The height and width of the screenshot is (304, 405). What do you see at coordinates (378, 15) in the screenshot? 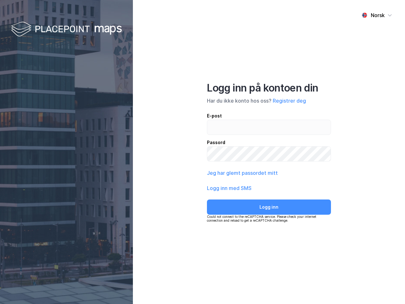
I see `div: Norsk` at bounding box center [378, 15].